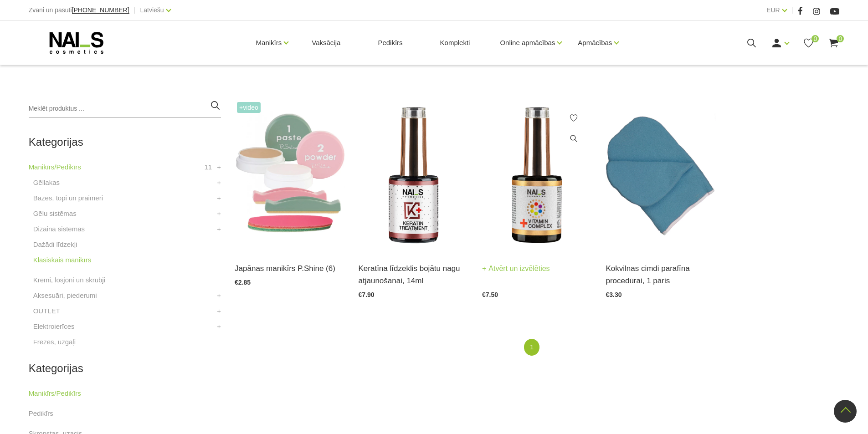 The height and width of the screenshot is (434, 868). What do you see at coordinates (54, 327) in the screenshot?
I see `a: Elektroierīces` at bounding box center [54, 327].